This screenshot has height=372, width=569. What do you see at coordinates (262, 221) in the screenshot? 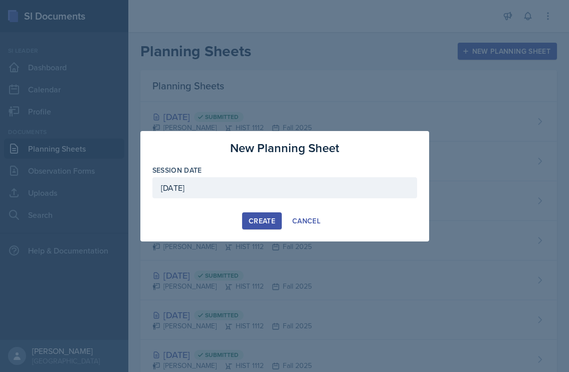
I see `div: Create` at bounding box center [262, 221].